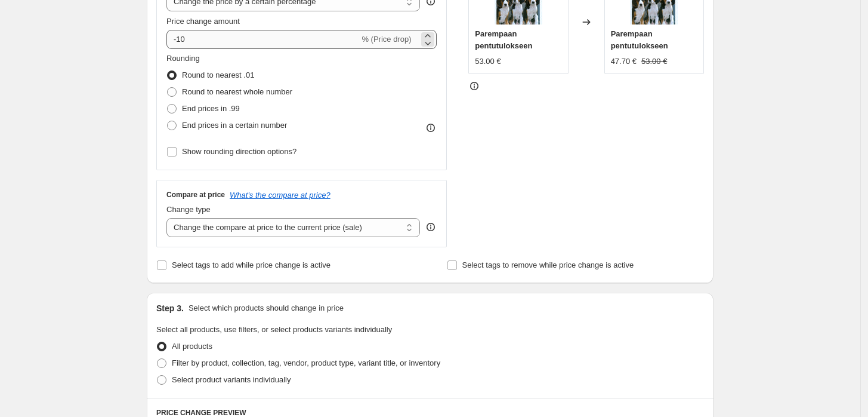 The image size is (868, 417). Describe the element at coordinates (262, 40) in the screenshot. I see `input: -15` at that location.